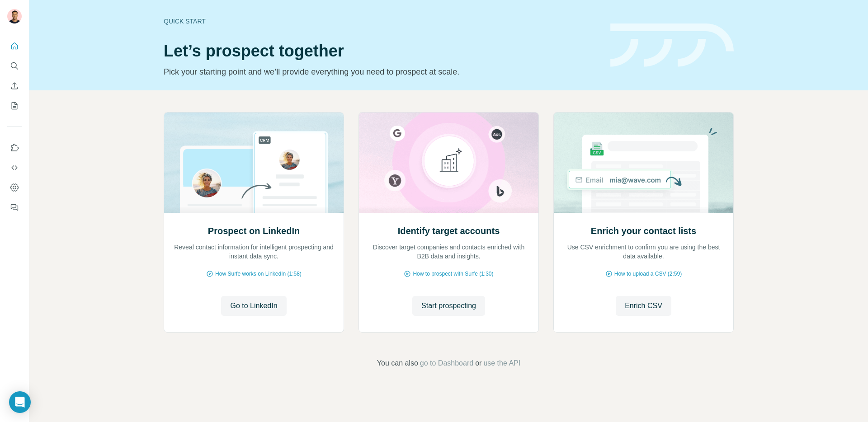  What do you see at coordinates (254, 163) in the screenshot?
I see `img: Prospect on LinkedIn` at bounding box center [254, 163].